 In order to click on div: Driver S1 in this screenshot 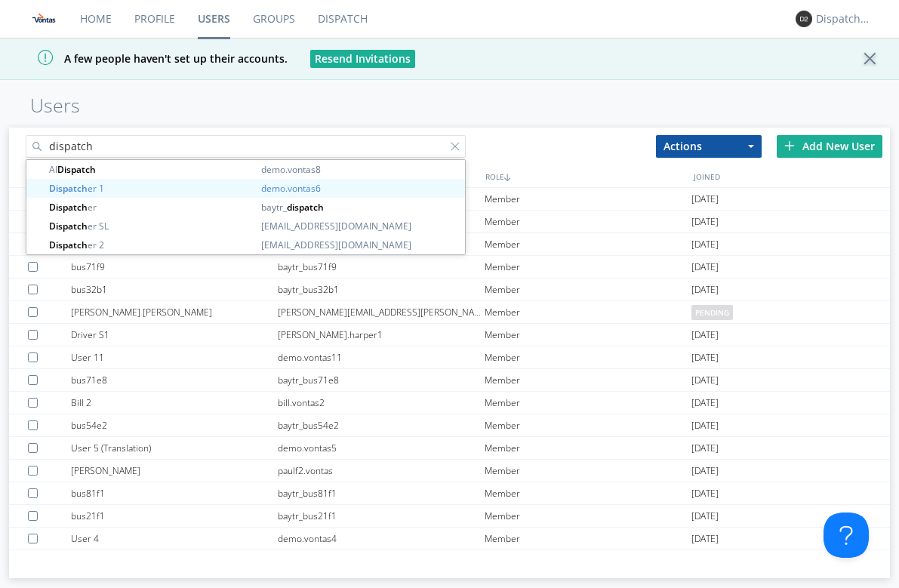, I will do `click(175, 335)`.